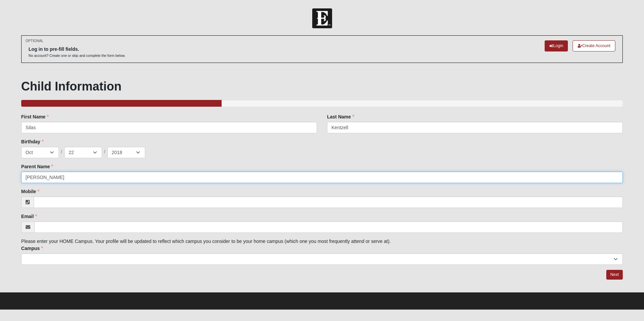  What do you see at coordinates (30, 191) in the screenshot?
I see `label: Mobile` at bounding box center [30, 191].